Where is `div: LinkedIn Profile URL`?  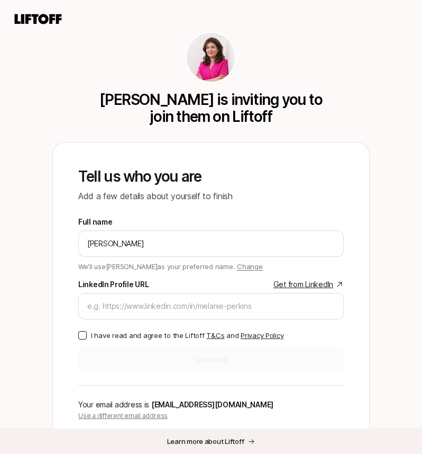 div: LinkedIn Profile URL is located at coordinates (113, 284).